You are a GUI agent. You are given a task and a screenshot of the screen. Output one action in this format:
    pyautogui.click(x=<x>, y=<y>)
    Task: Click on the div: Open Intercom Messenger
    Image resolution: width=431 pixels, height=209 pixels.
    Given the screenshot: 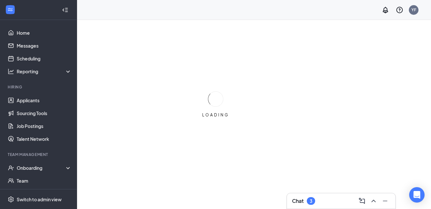 What is the action you would take?
    pyautogui.click(x=417, y=195)
    